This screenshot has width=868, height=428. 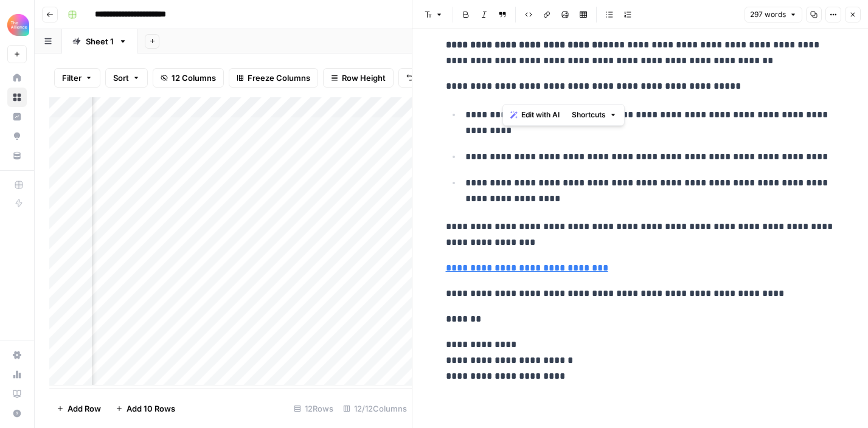 What do you see at coordinates (100, 41) in the screenshot?
I see `a: Sheet 1` at bounding box center [100, 41].